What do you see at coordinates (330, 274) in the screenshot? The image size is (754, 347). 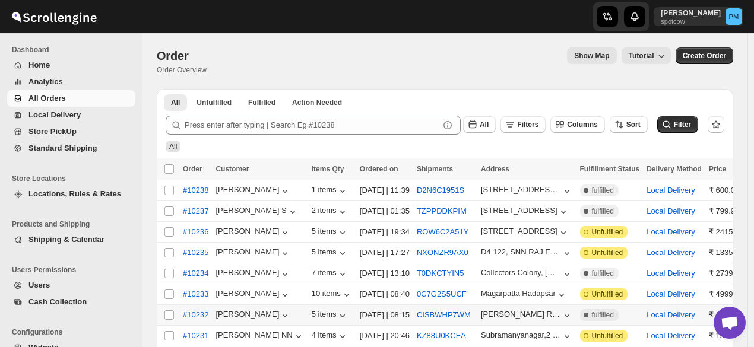 I see `div: 7 items` at bounding box center [330, 274].